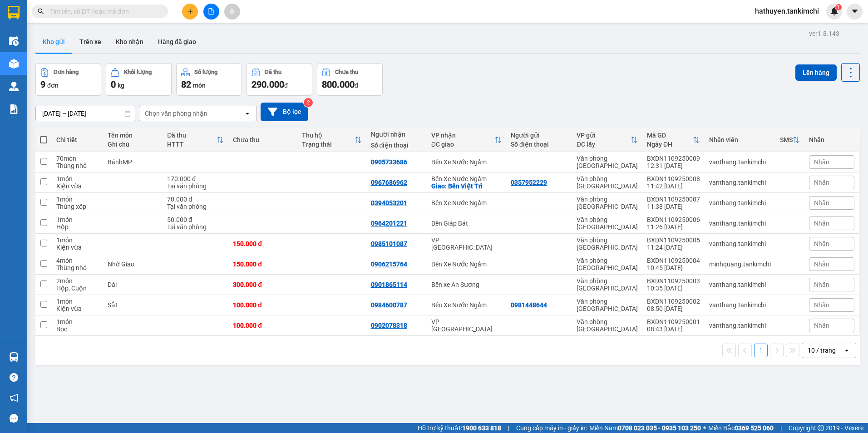  Describe the element at coordinates (329, 144) in the screenshot. I see `div: Trạng thái` at that location.